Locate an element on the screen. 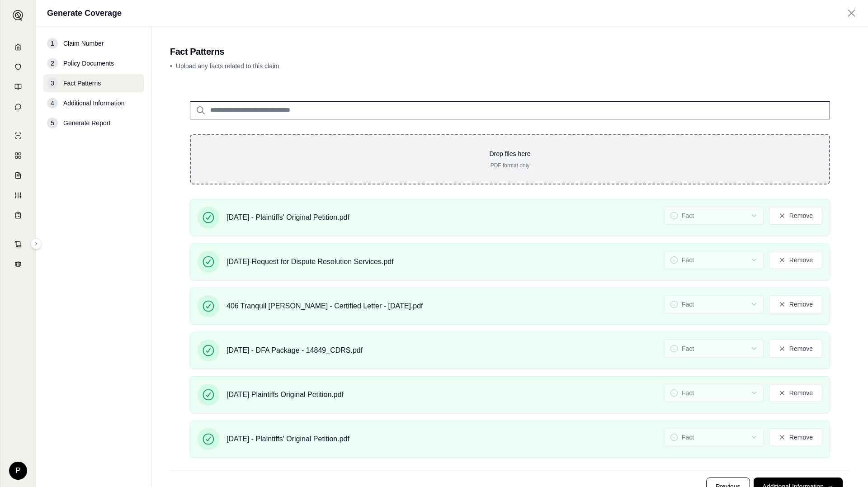  div: P is located at coordinates (18, 471).